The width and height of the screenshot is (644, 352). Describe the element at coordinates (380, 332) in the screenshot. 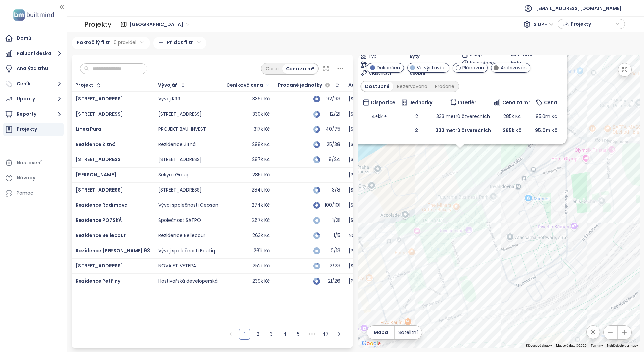

I see `span: Mapa` at that location.